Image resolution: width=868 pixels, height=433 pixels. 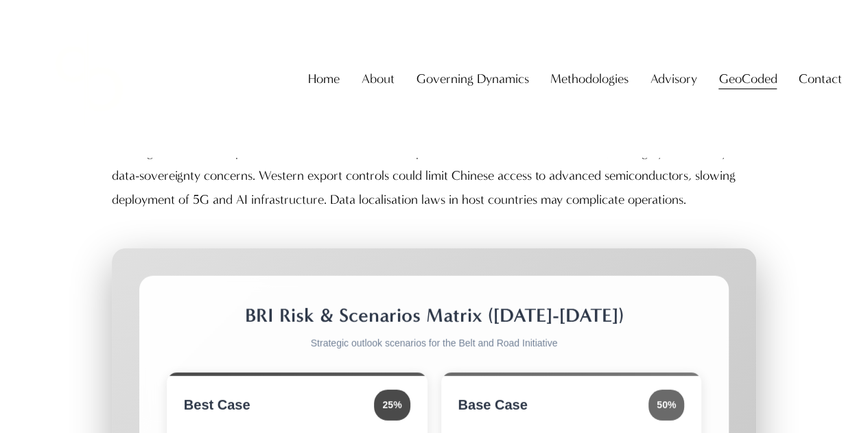 I want to click on span: 25%, so click(x=391, y=405).